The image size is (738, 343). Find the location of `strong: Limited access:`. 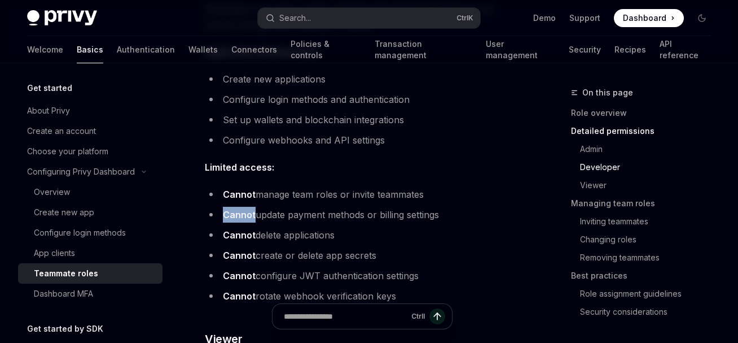

strong: Limited access: is located at coordinates (239, 167).